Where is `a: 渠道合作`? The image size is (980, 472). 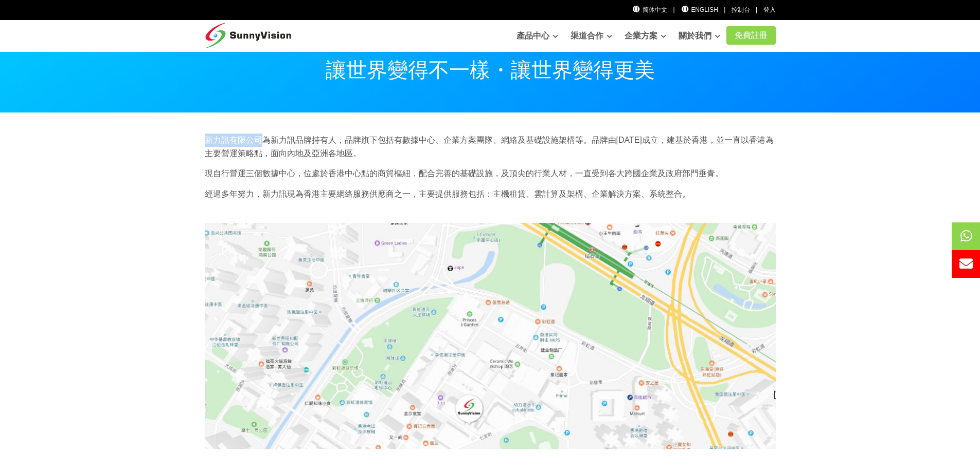
a: 渠道合作 is located at coordinates (591, 36).